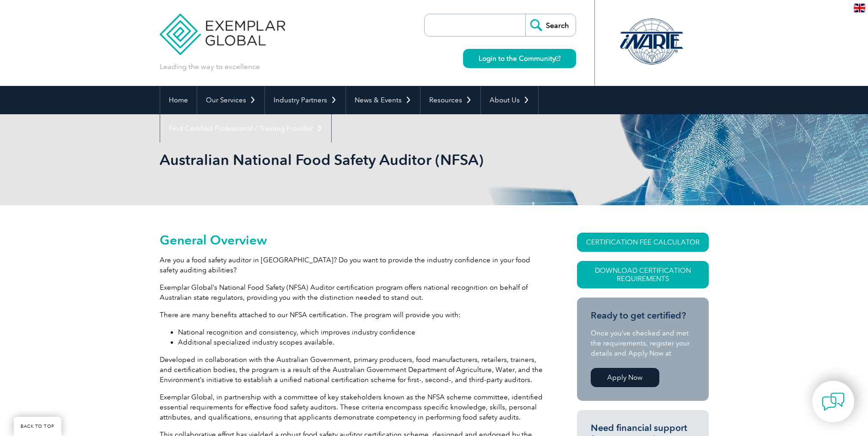 The width and height of the screenshot is (868, 436). What do you see at coordinates (509, 100) in the screenshot?
I see `a: About Us` at bounding box center [509, 100].